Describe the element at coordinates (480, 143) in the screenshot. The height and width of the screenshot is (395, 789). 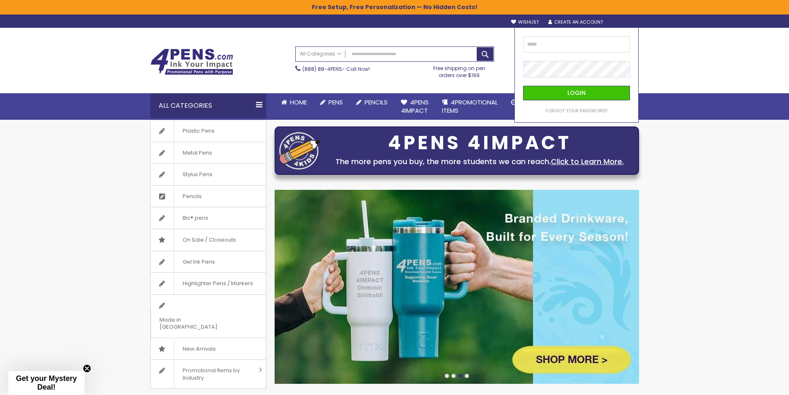
I see `div: 4PENS 4IMPACT` at that location.